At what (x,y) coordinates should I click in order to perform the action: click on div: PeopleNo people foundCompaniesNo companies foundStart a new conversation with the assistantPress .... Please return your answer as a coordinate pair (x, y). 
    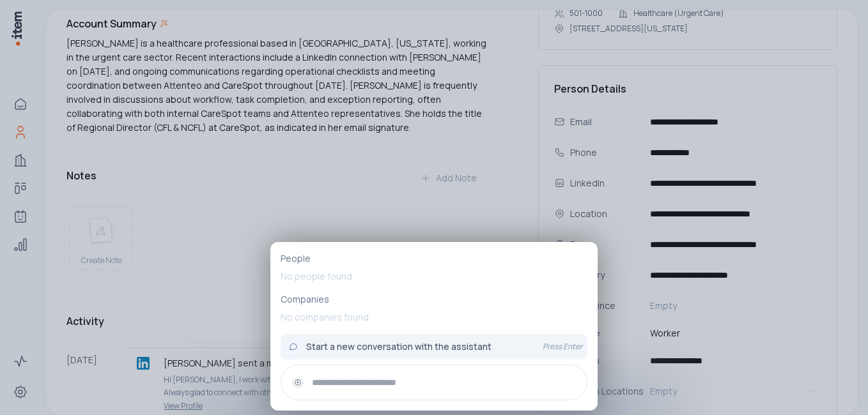
    Looking at the image, I should click on (434, 326).